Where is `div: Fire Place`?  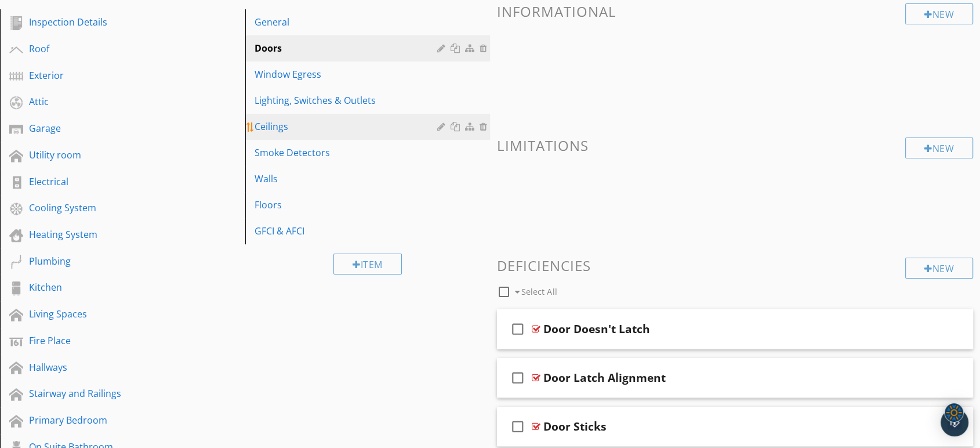
div: Fire Place is located at coordinates (110, 340).